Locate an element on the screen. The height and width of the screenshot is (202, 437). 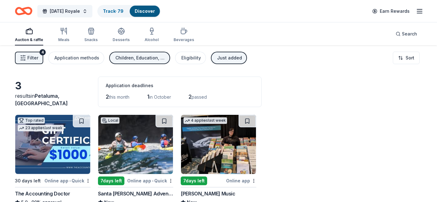
button: Track· 79Discover is located at coordinates (129, 11).